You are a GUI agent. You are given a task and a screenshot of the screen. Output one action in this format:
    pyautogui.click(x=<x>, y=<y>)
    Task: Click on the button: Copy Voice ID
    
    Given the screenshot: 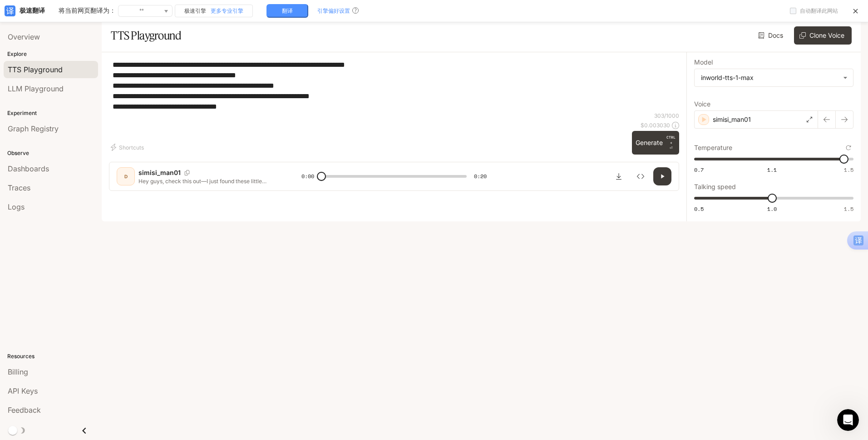 What is the action you would take?
    pyautogui.click(x=187, y=172)
    